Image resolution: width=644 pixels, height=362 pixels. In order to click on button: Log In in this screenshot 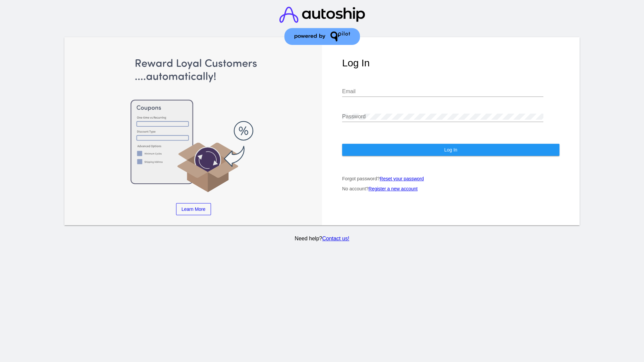, I will do `click(451, 150)`.